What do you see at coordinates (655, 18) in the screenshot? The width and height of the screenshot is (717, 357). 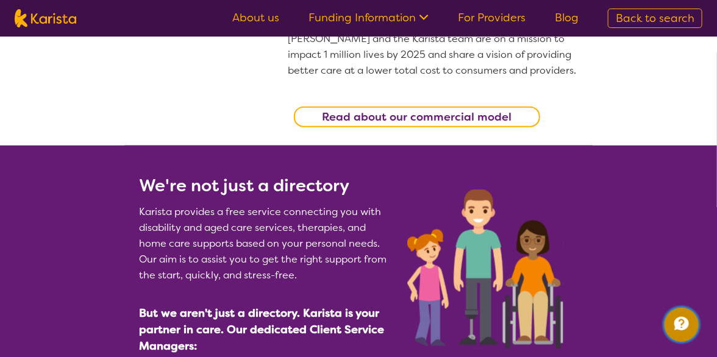 I see `span: Back to search` at bounding box center [655, 18].